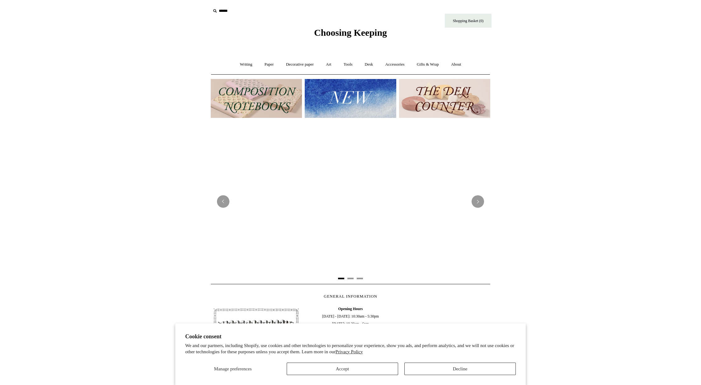 This screenshot has width=701, height=385. Describe the element at coordinates (300, 64) in the screenshot. I see `a: Decorative paper` at that location.